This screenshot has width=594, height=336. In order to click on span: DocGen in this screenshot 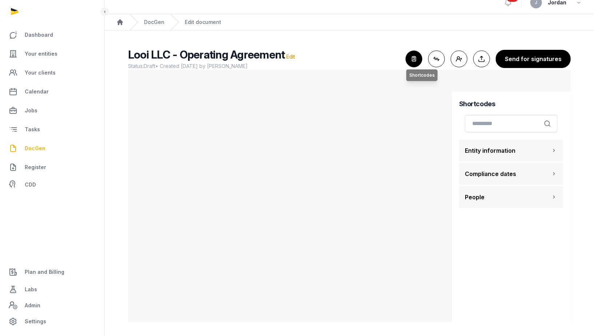, I will do `click(35, 148)`.